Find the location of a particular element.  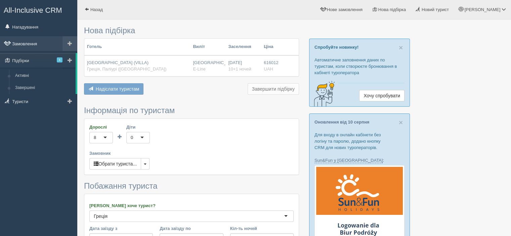

label: Дорослі is located at coordinates (101, 127).